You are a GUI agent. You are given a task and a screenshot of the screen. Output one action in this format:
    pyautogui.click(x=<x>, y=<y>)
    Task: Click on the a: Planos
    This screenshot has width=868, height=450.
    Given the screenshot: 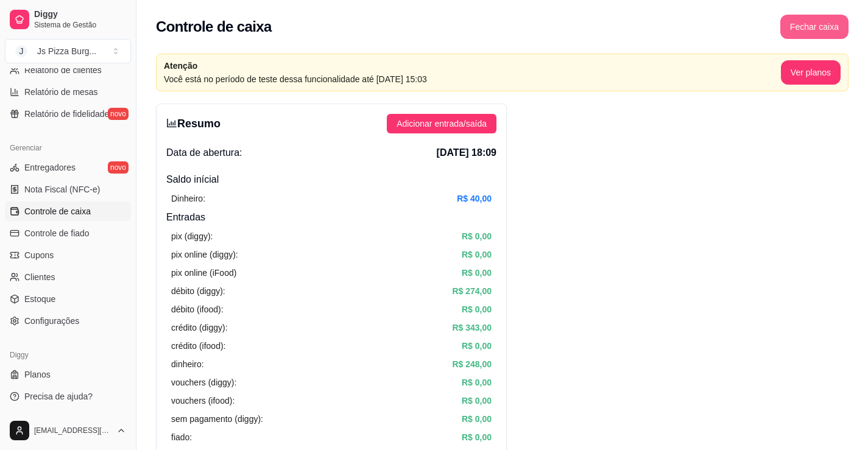 What is the action you would take?
    pyautogui.click(x=67, y=374)
    